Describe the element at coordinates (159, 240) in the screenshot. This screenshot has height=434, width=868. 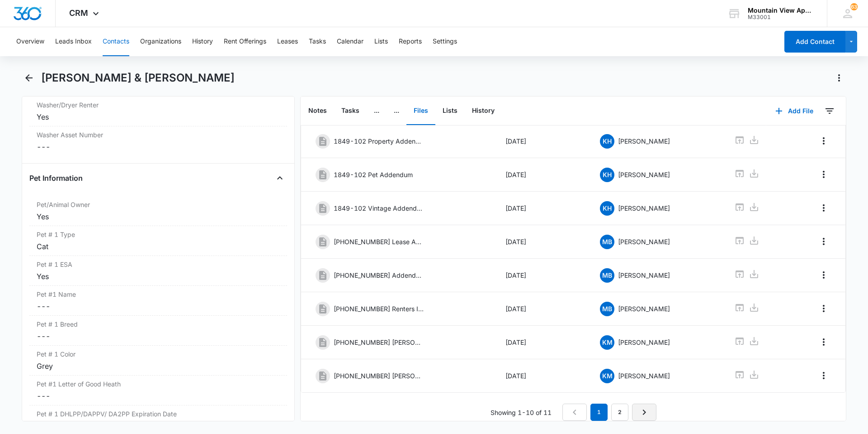
I see `div: Pet # 1 TypeCat` at that location.